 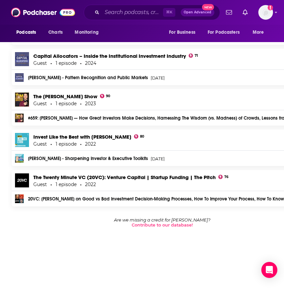 I want to click on img: #659: Michael Mauboussin — How Great Investors Make Decisions, Harnessing The Wisdom (vs. Madness..., so click(x=19, y=118).